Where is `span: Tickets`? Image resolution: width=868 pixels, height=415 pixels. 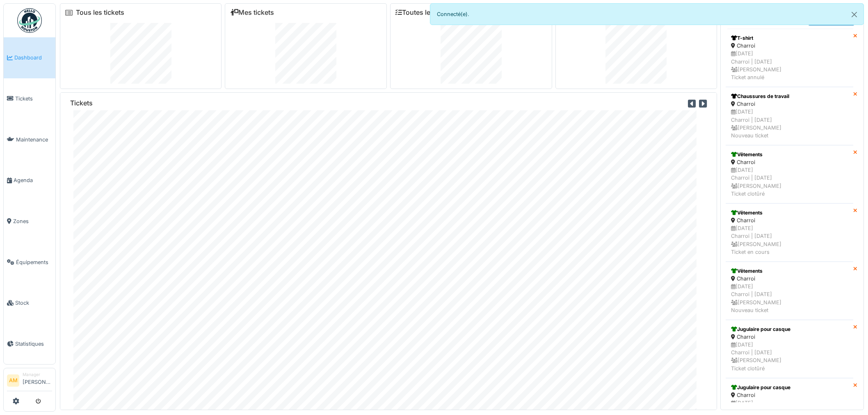 span: Tickets is located at coordinates (34, 99).